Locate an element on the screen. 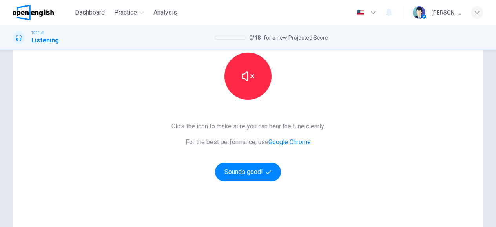 Image resolution: width=496 pixels, height=227 pixels. span: Dashboard is located at coordinates (90, 13).